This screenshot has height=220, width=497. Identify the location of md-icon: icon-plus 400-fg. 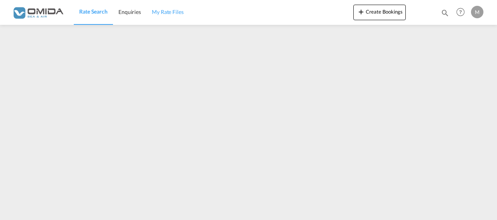
(361, 12).